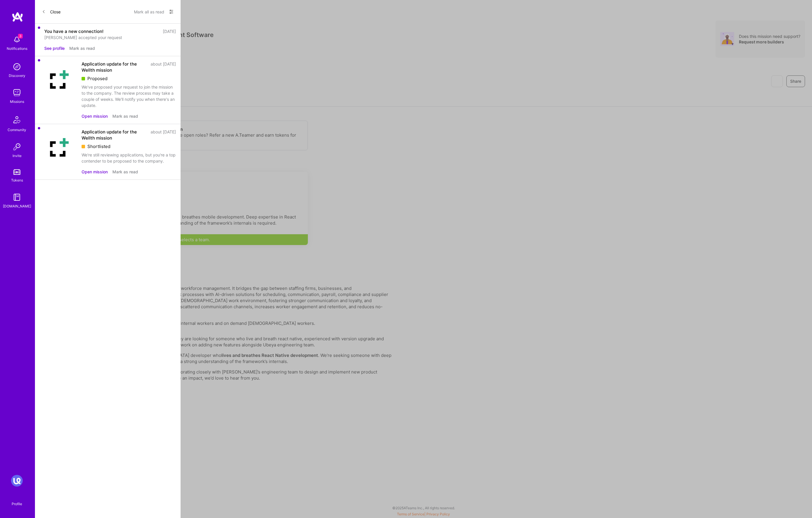 This screenshot has width=812, height=518. Describe the element at coordinates (129, 158) in the screenshot. I see `div: We're still reviewing applications, but you're a top contender to be proposed to the company.` at that location.